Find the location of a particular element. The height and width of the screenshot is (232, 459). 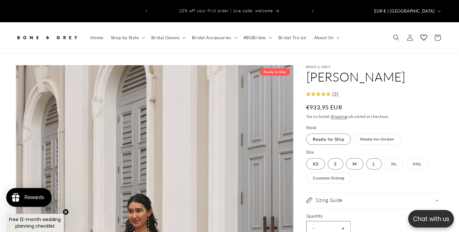

span: #BGBrides is located at coordinates (255, 38).